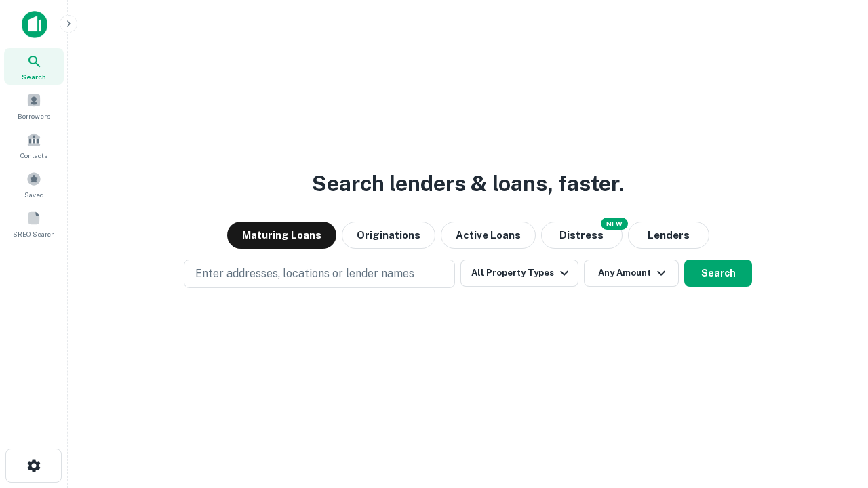 Image resolution: width=868 pixels, height=488 pixels. I want to click on a: Search, so click(34, 66).